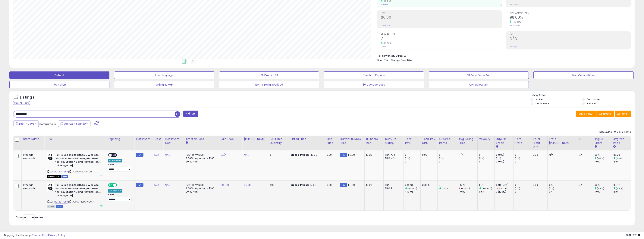 This screenshot has width=644, height=239. Describe the element at coordinates (442, 34) in the screenshot. I see `span: Ordered Items` at that location.